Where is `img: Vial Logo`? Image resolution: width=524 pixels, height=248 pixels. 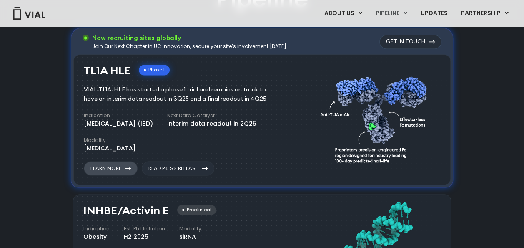 img: Vial Logo is located at coordinates (29, 13).